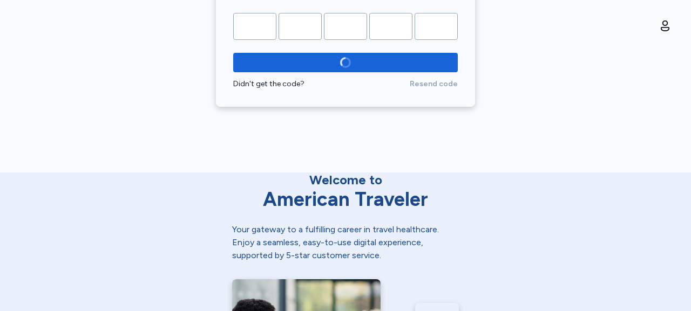 The height and width of the screenshot is (311, 691). What do you see at coordinates (433, 84) in the screenshot?
I see `button: Resend code` at bounding box center [433, 84].